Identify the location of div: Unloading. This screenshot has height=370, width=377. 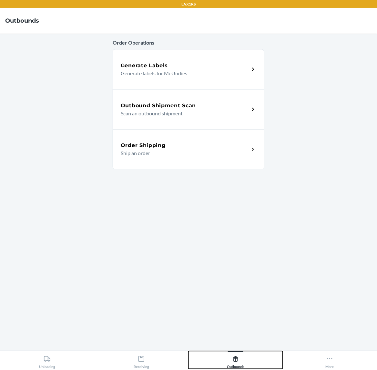
(47, 361).